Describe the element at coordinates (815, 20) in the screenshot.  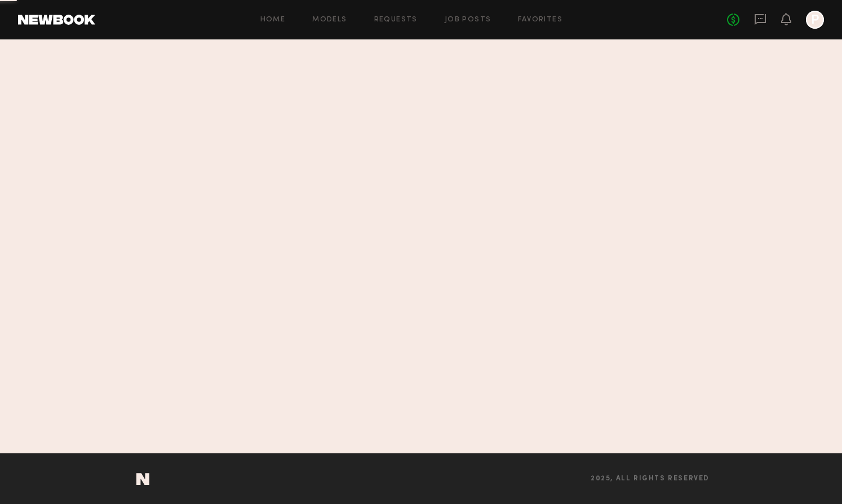
I see `a: P` at that location.